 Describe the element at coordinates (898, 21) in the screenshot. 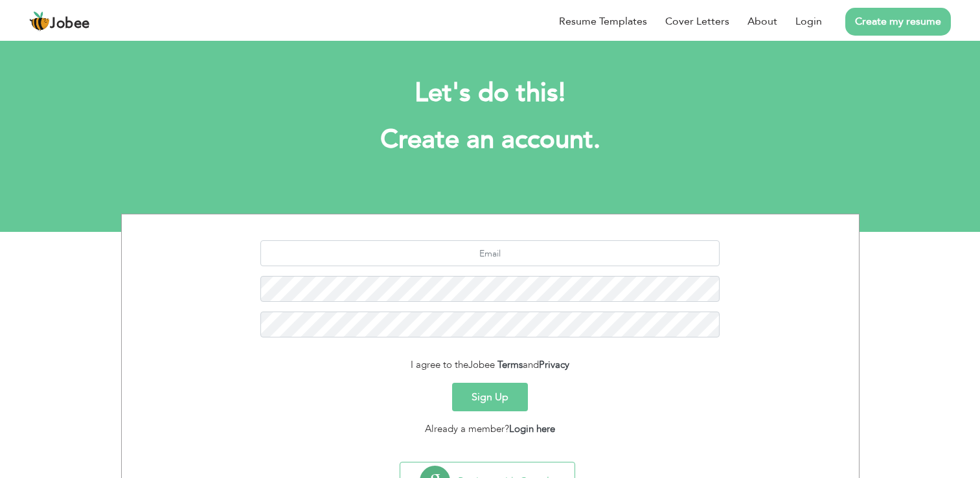

I see `a: Create my resume` at that location.